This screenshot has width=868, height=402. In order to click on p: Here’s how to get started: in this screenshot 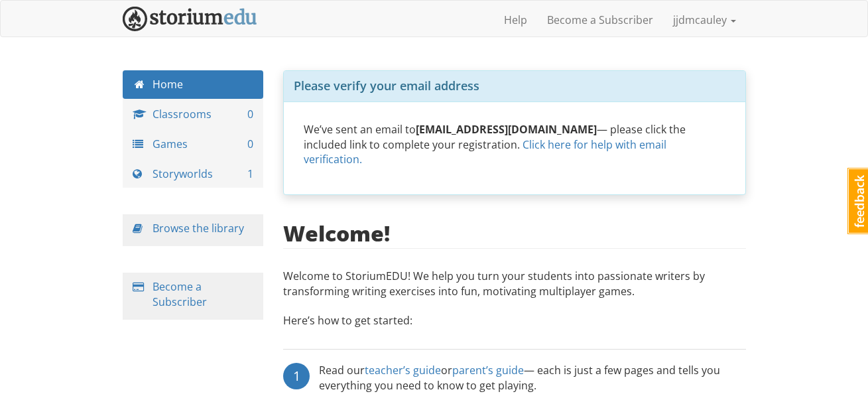, I will do `click(514, 327)`.